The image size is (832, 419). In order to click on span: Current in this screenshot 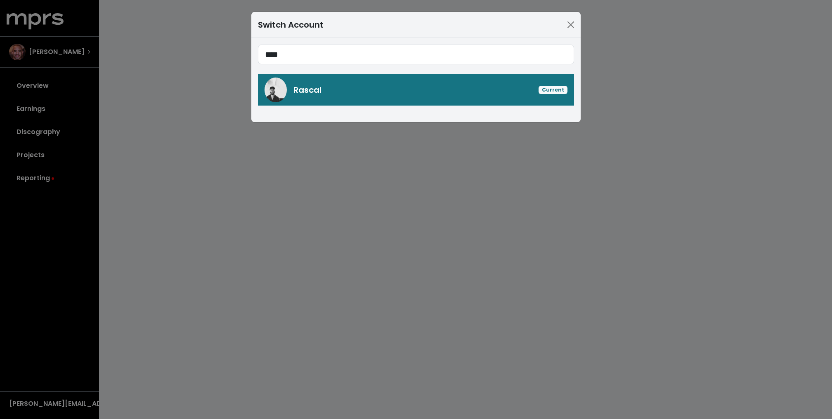, I will do `click(553, 90)`.